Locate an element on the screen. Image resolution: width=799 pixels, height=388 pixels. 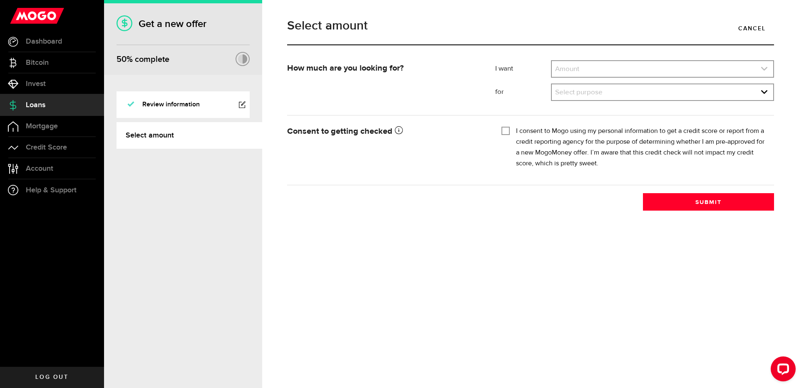
label: I want is located at coordinates (523, 69).